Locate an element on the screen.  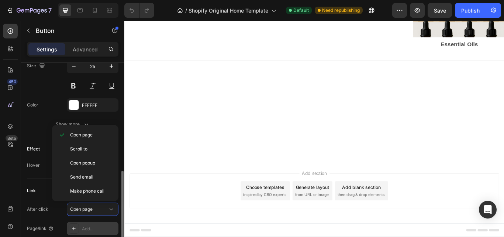
span: Save is located at coordinates (440, 10).